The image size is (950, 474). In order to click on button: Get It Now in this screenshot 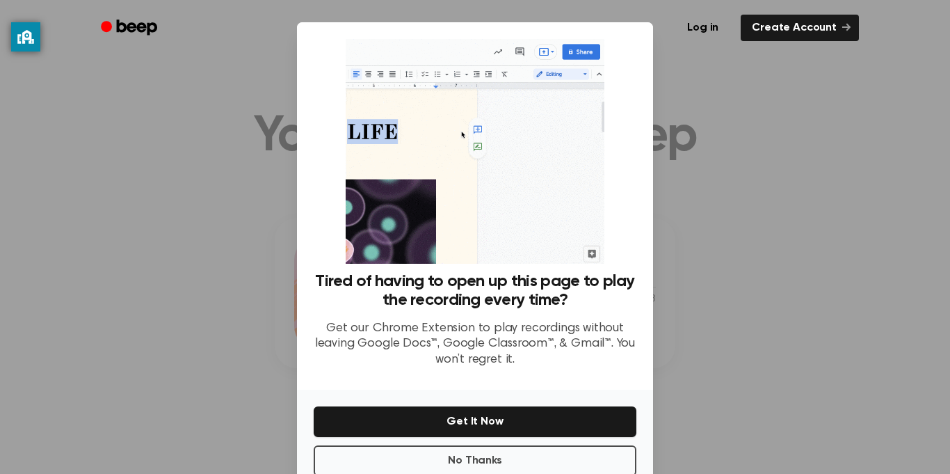, I will do `click(475, 421)`.